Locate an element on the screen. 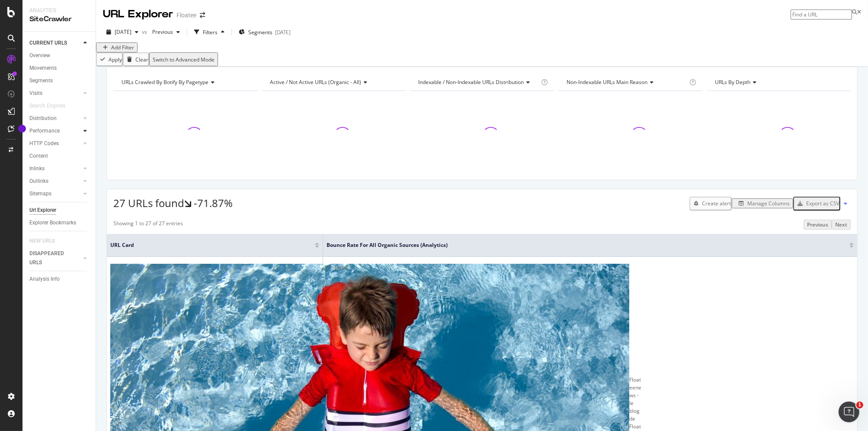 The image size is (868, 431). div: Manage Columns is located at coordinates (769, 203).